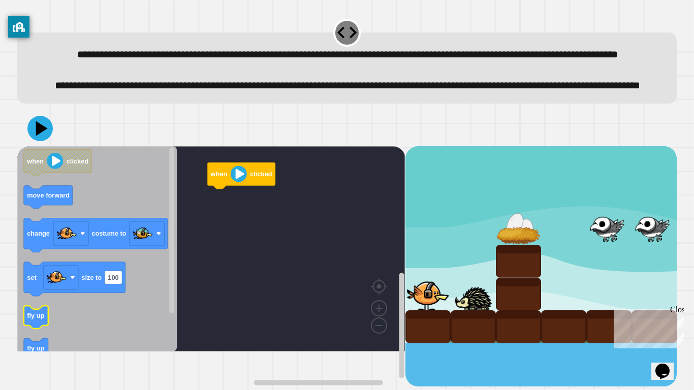 The height and width of the screenshot is (390, 694). I want to click on button: privacy banner, so click(19, 27).